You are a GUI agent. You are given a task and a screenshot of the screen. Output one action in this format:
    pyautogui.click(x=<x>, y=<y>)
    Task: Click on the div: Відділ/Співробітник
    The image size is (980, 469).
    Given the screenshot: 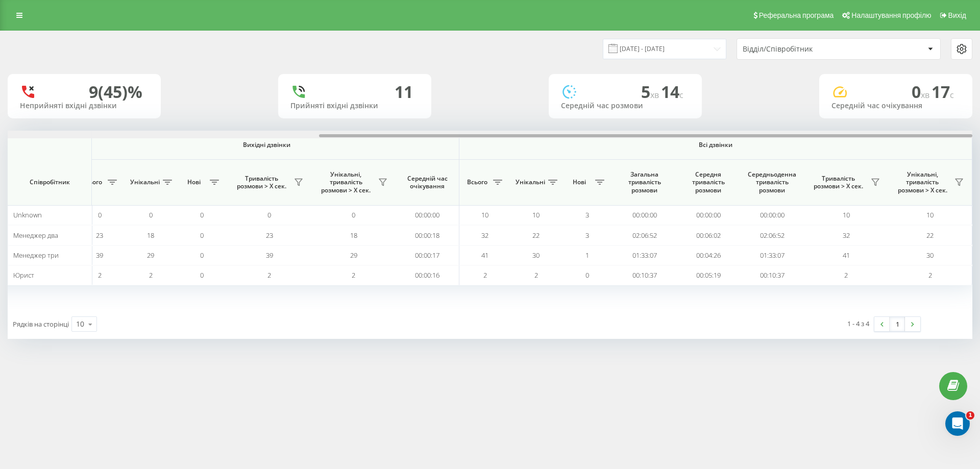 What is the action you would take?
    pyautogui.click(x=803, y=49)
    